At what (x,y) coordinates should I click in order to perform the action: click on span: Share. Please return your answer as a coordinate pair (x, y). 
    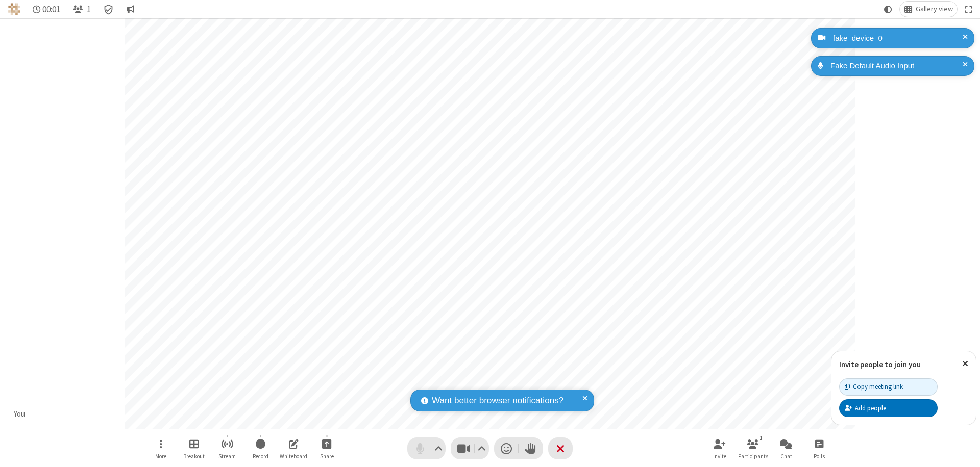
    Looking at the image, I should click on (327, 456).